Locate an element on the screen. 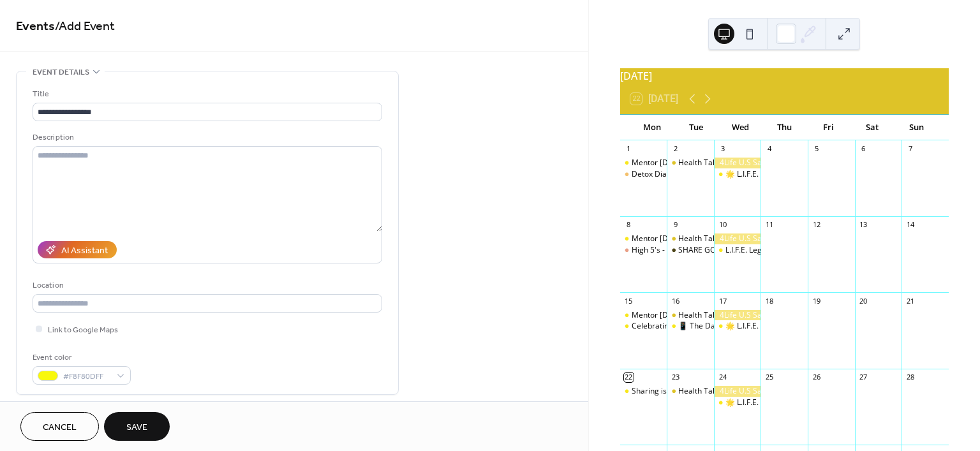 The height and width of the screenshot is (451, 980). div: 5 is located at coordinates (816, 149).